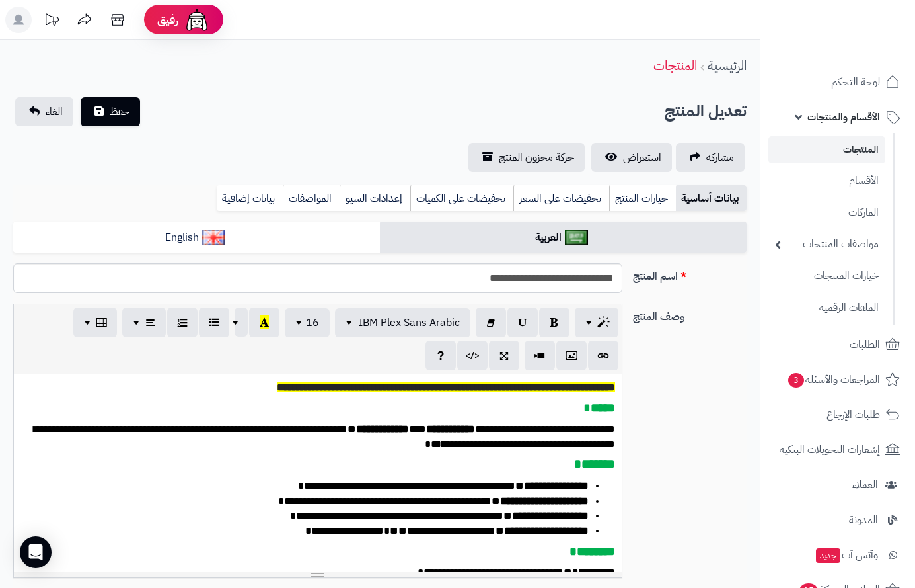  I want to click on a: إشعارات التحويلات البنكية, so click(838, 449).